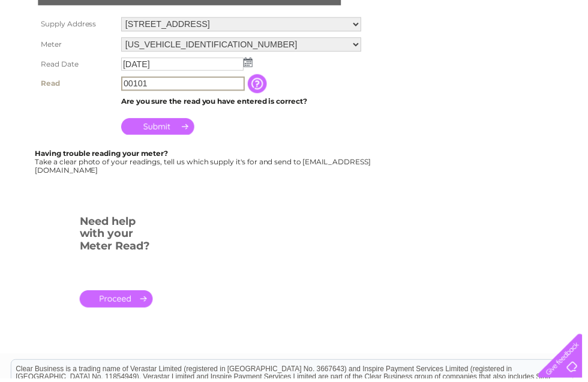 This screenshot has width=588, height=382. What do you see at coordinates (78, 45) in the screenshot?
I see `th: Meter` at bounding box center [78, 45].